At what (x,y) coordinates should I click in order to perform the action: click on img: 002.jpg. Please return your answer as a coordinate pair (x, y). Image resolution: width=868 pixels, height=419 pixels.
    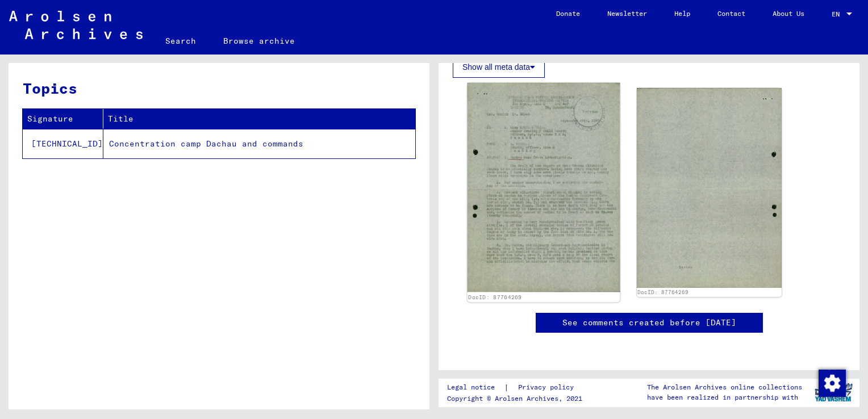
    Looking at the image, I should click on (710, 188).